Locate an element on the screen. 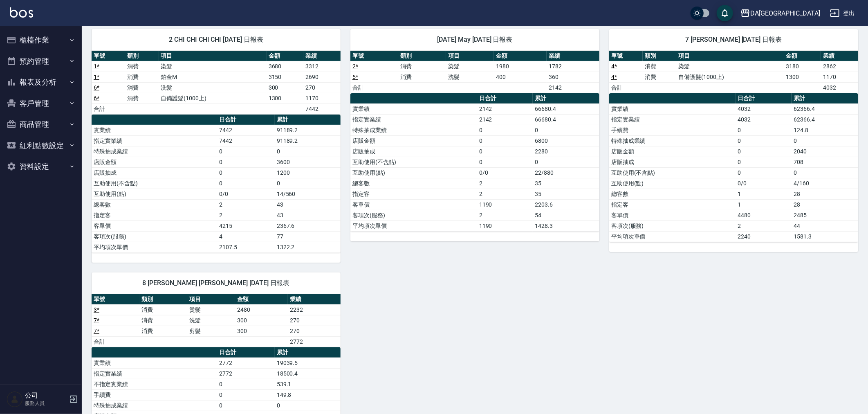 The width and height of the screenshot is (868, 414). td: 66680.4 is located at coordinates (566, 109).